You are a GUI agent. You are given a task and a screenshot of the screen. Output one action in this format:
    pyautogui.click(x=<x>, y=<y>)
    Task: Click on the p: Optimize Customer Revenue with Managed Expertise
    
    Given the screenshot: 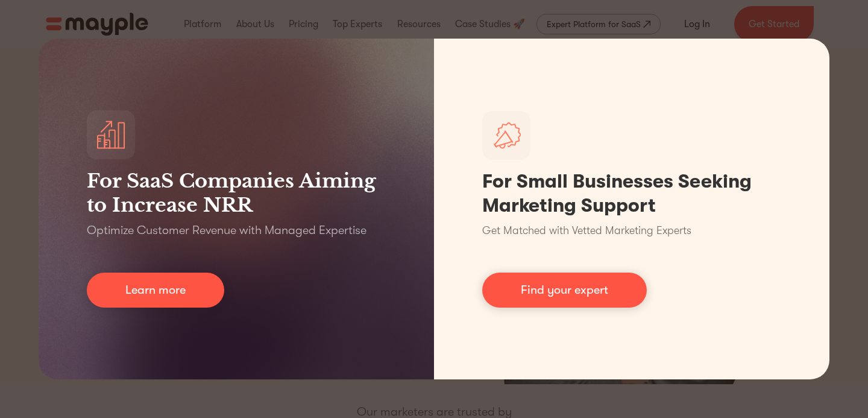 What is the action you would take?
    pyautogui.click(x=227, y=230)
    